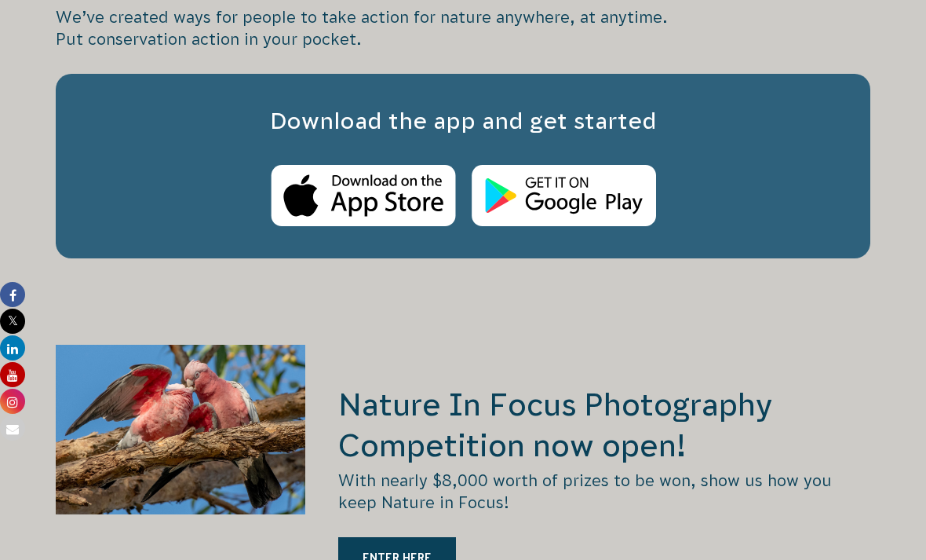 This screenshot has width=926, height=560. What do you see at coordinates (563, 196) in the screenshot?
I see `img: Android Store Logo` at bounding box center [563, 196].